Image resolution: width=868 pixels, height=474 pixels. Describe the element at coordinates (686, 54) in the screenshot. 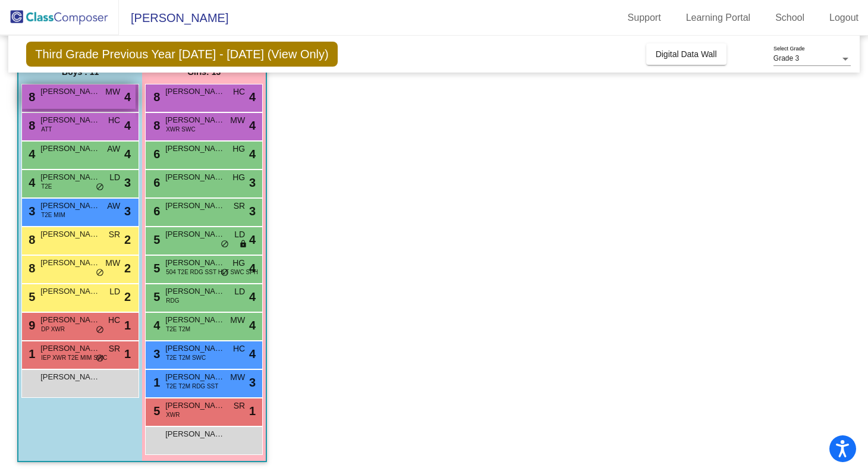

I see `span: Digital Data Wall` at that location.